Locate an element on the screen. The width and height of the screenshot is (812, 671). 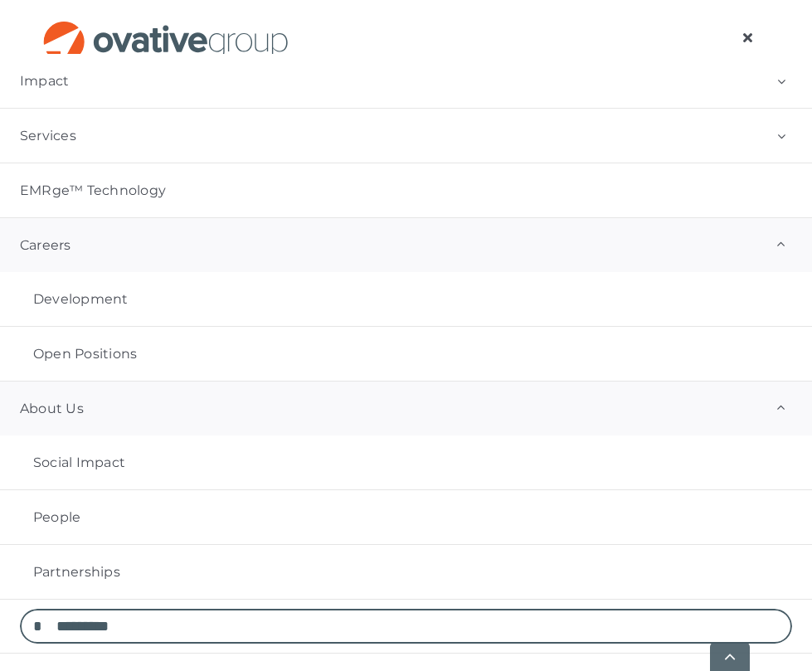
a: OG_Full_horizontal_RGB is located at coordinates (166, 27).